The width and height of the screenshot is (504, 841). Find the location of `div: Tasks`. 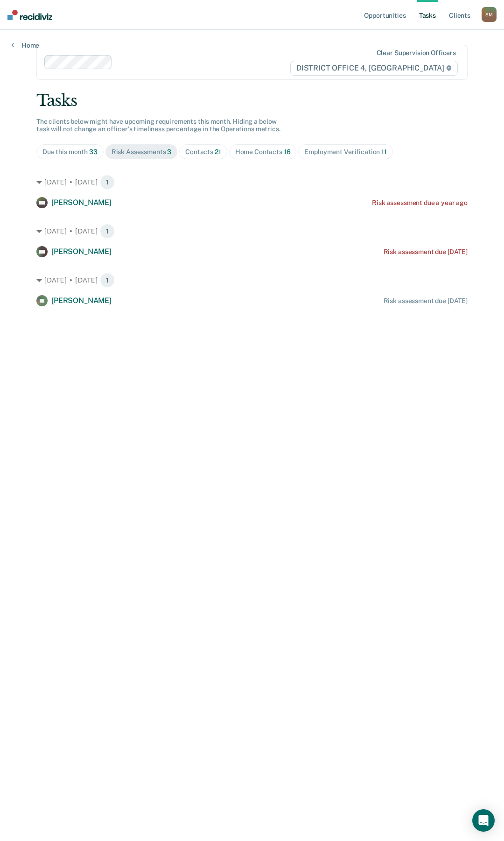

div: Tasks is located at coordinates (252, 100).